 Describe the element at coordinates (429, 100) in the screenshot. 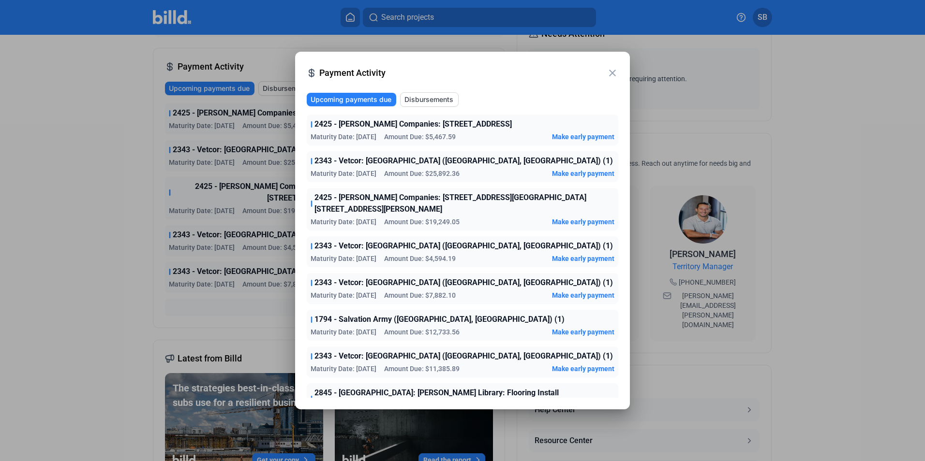

I see `span: Disbursements` at that location.